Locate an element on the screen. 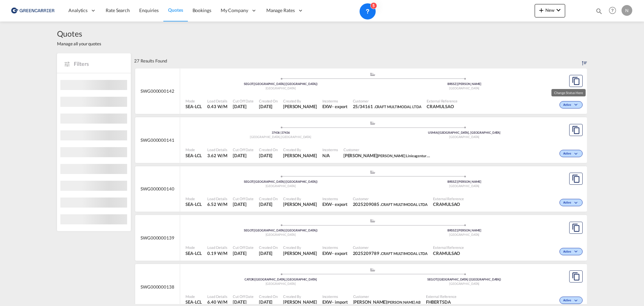  div: SWG000000139 assets/icons/custom/ship-fill.svgassets/icons/custom/roll-o-plane.svgOriginGothenbur... is located at coordinates (361, 238).